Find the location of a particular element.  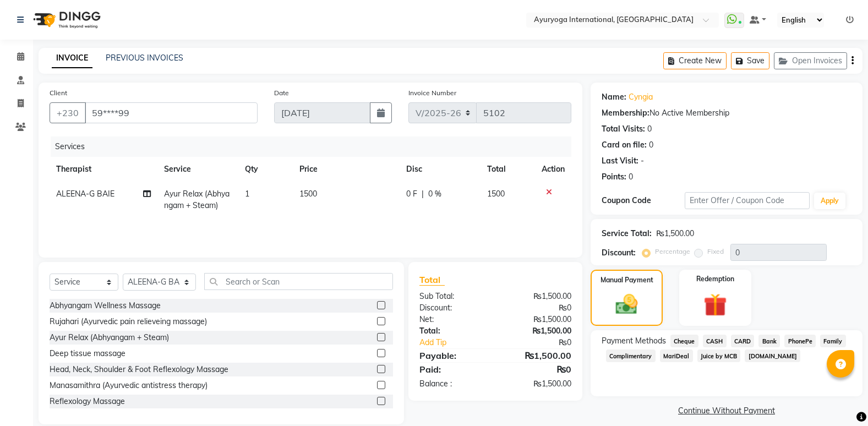

span: CARD is located at coordinates (742, 341).